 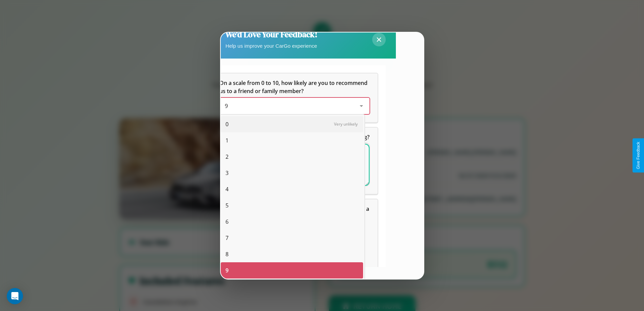 I want to click on span: 1, so click(x=227, y=140).